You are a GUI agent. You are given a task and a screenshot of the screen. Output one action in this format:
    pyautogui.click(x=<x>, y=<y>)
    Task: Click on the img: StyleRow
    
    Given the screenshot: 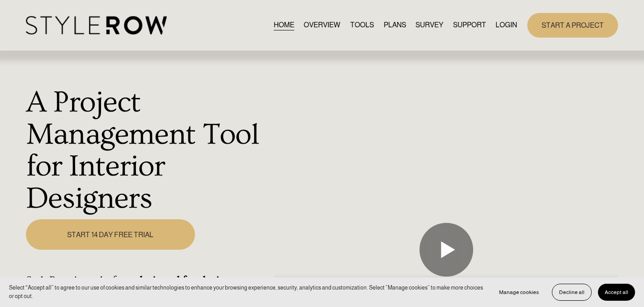 What is the action you would take?
    pyautogui.click(x=96, y=25)
    